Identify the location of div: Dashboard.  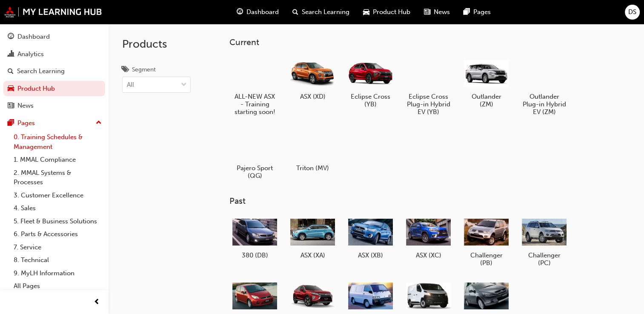
(34, 36).